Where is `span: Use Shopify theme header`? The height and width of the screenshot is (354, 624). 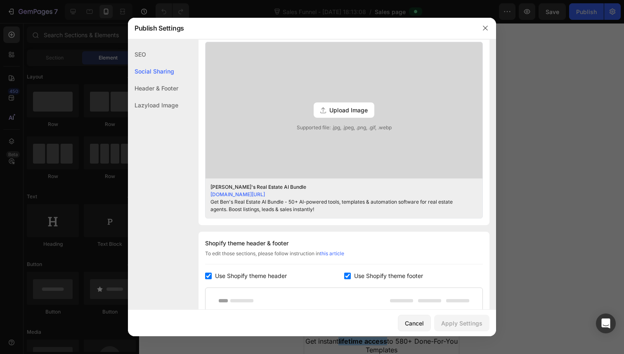 span: Use Shopify theme header is located at coordinates (251, 276).